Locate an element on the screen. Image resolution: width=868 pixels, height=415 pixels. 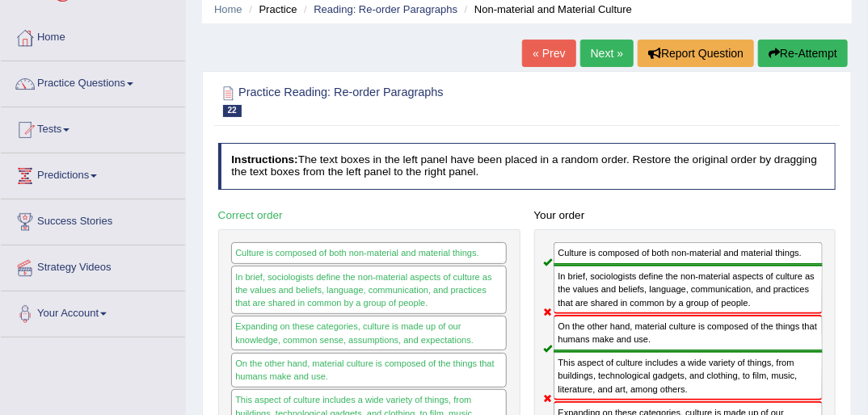
b: Instructions: is located at coordinates (265, 159).